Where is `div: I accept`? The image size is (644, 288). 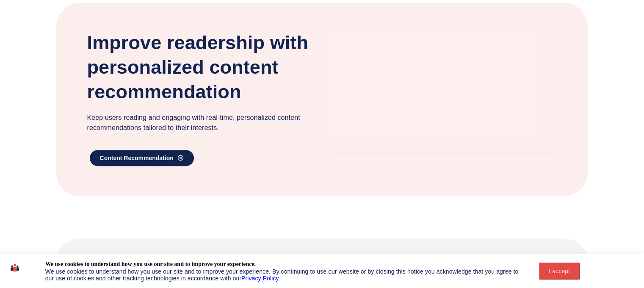 div: I accept is located at coordinates (559, 271).